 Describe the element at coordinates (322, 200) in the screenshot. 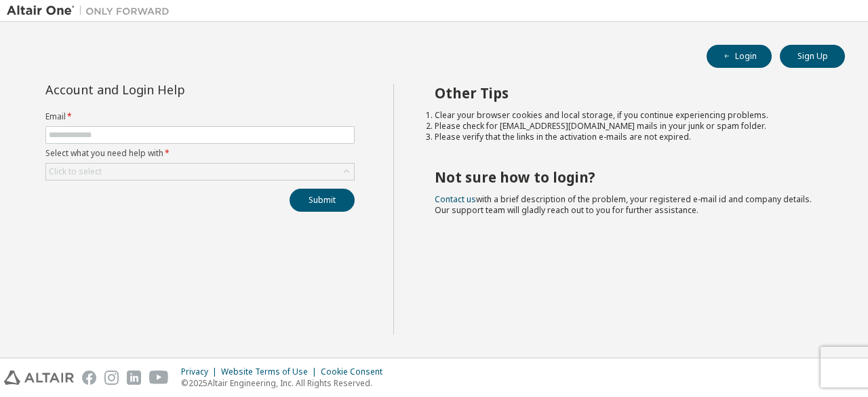

I see `button: Submit` at that location.